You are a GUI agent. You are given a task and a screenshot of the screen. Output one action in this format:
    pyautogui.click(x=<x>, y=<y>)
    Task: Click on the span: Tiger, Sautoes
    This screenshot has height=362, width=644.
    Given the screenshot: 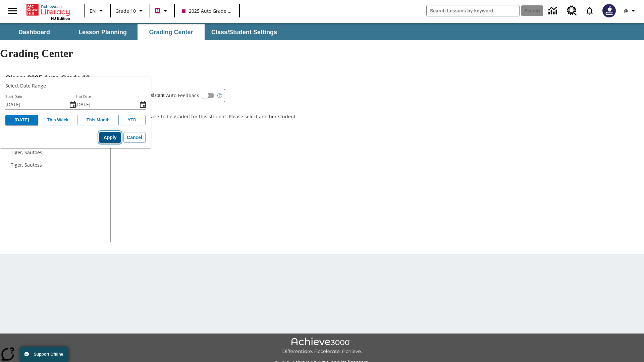 What is the action you would take?
    pyautogui.click(x=58, y=152)
    